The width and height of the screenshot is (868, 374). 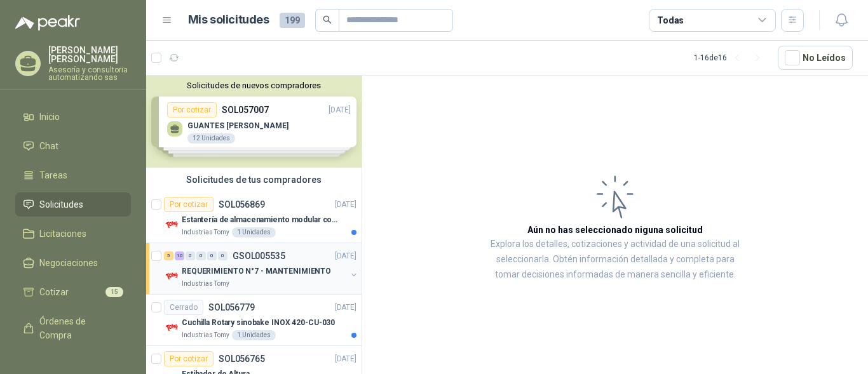 I want to click on span: Inicio, so click(x=50, y=117).